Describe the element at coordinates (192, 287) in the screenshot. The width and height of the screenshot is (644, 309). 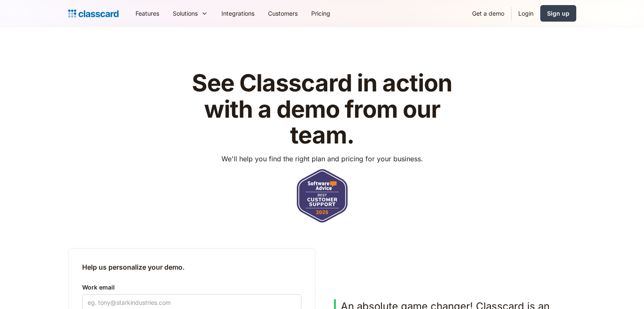
I see `label: Work email` at that location.